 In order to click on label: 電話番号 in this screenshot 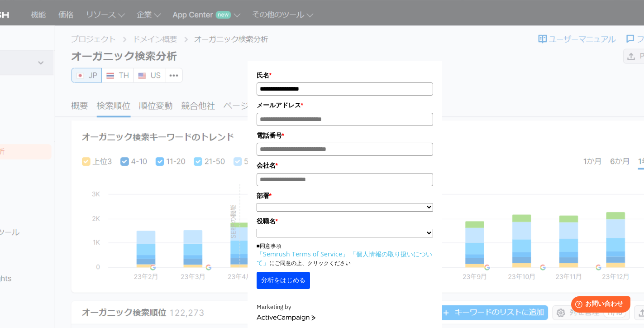, I will do `click(345, 135)`.